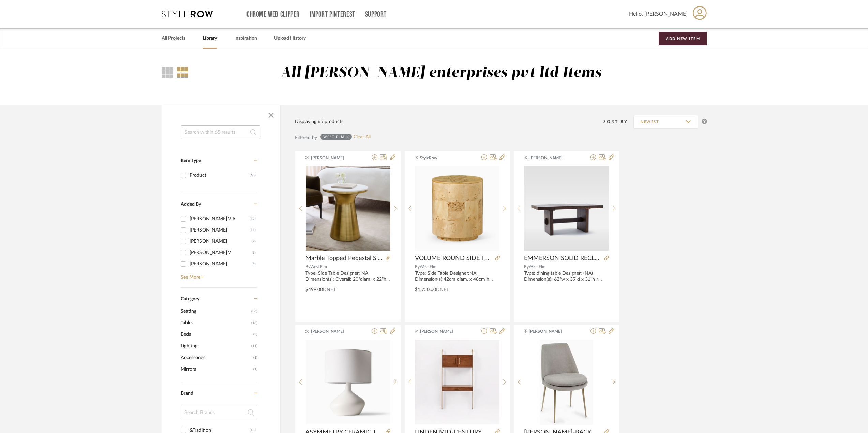  Describe the element at coordinates (566, 382) in the screenshot. I see `img: FINLEY LOW-BACK UPHOLSTERED DINING CHAIR` at that location.